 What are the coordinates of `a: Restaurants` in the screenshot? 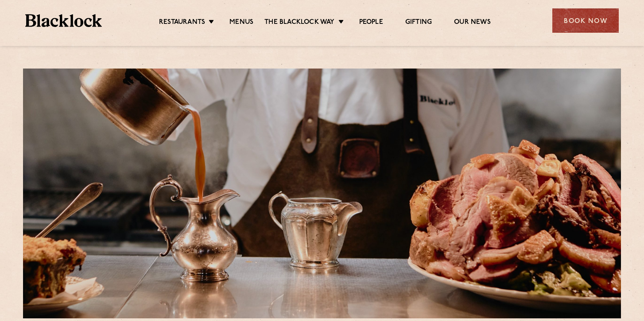 It's located at (182, 23).